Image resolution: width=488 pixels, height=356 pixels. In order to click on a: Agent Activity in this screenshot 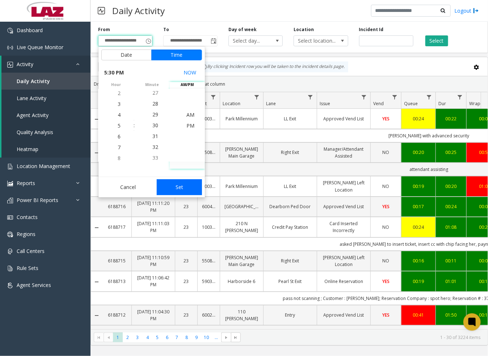, I will do `click(46, 115)`.